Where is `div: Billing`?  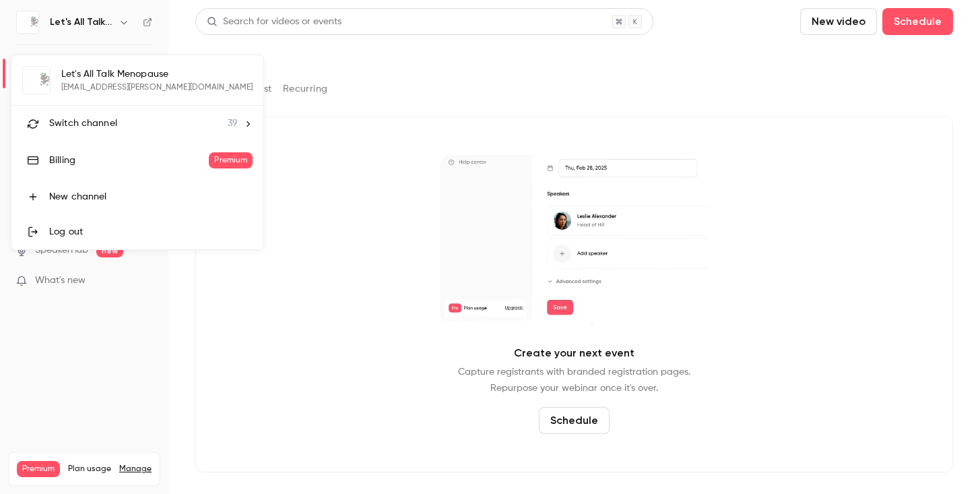 div: Billing is located at coordinates (129, 160).